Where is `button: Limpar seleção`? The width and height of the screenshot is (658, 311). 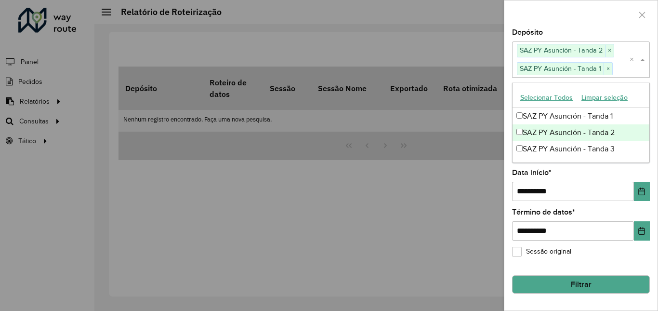 button: Limpar seleção is located at coordinates (605, 97).